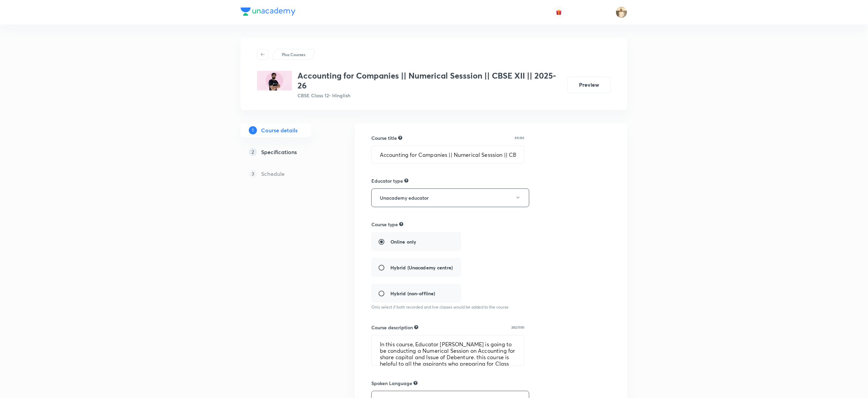 The height and width of the screenshot is (398, 868). I want to click on p: Plus Courses, so click(293, 54).